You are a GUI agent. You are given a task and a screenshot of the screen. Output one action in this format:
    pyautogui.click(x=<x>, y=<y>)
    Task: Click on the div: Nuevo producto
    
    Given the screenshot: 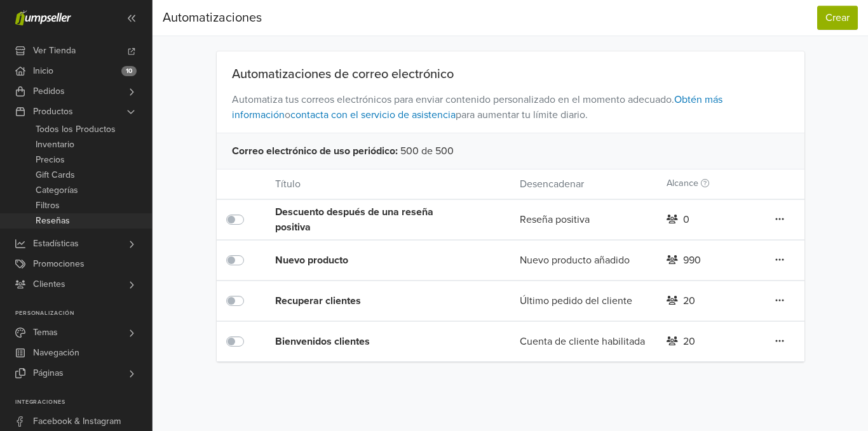 What is the action you would take?
    pyautogui.click(x=373, y=261)
    